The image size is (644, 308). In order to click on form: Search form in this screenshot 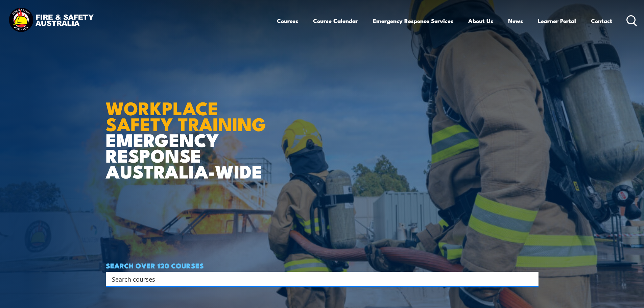, I will do `click(319, 279)`.